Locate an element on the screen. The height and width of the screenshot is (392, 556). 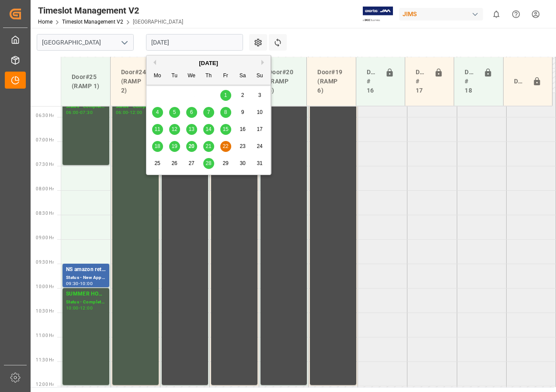
button: open menu is located at coordinates (124, 42).